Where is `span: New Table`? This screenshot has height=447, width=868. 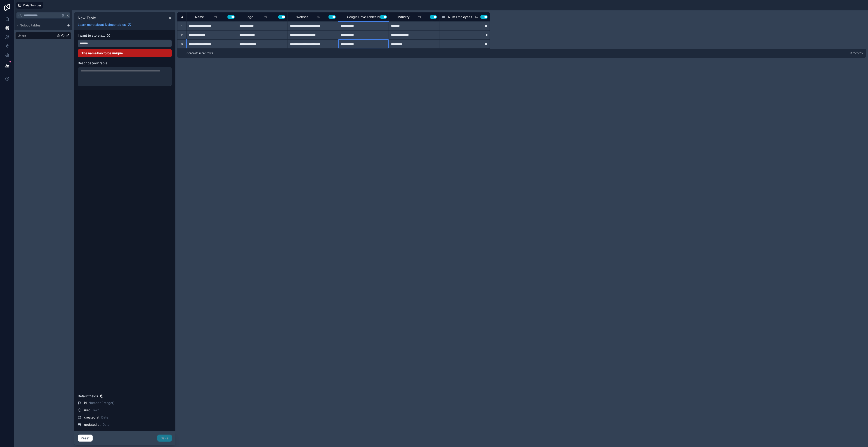
span: New Table is located at coordinates (87, 18).